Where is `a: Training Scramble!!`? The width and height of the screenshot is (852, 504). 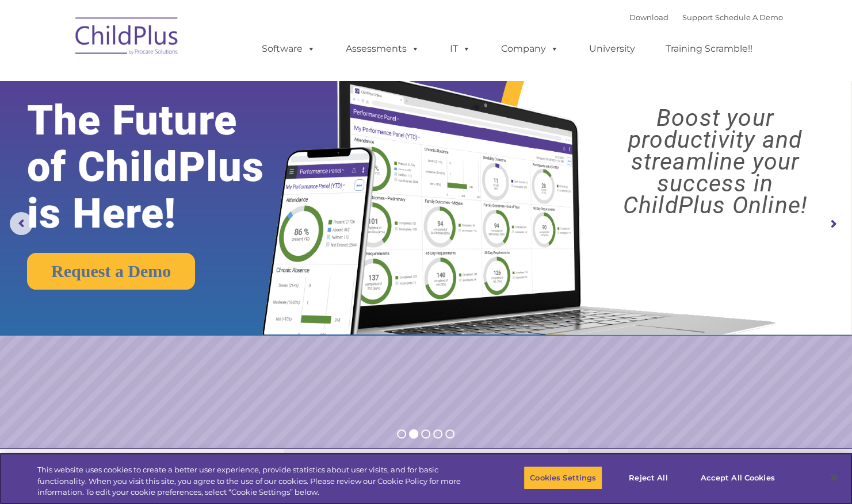 a: Training Scramble!! is located at coordinates (709, 49).